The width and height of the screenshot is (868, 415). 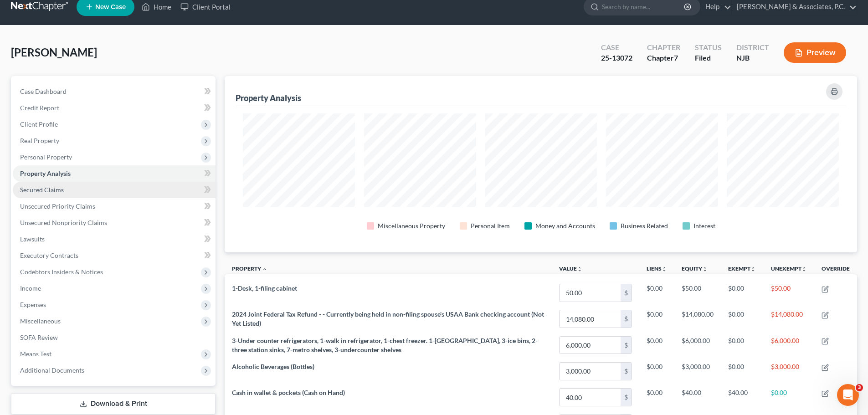 I want to click on a: Equityunfold_more, so click(x=694, y=268).